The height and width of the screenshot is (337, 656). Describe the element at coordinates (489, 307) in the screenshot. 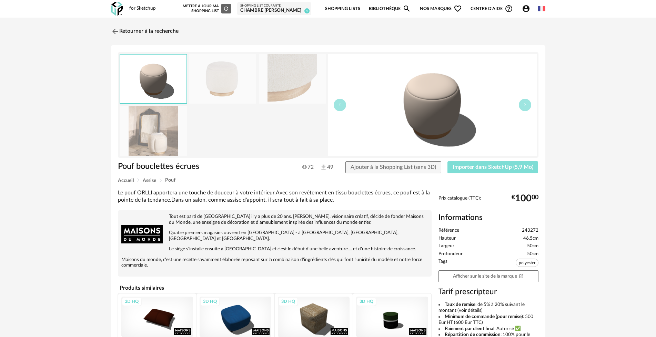

I see `li: : de 5% à 20% suivant le montant (voir détails)` at that location.